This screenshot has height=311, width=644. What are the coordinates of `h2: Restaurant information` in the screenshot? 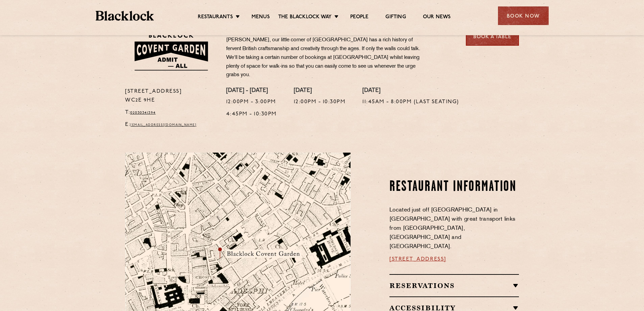 It's located at (454, 187).